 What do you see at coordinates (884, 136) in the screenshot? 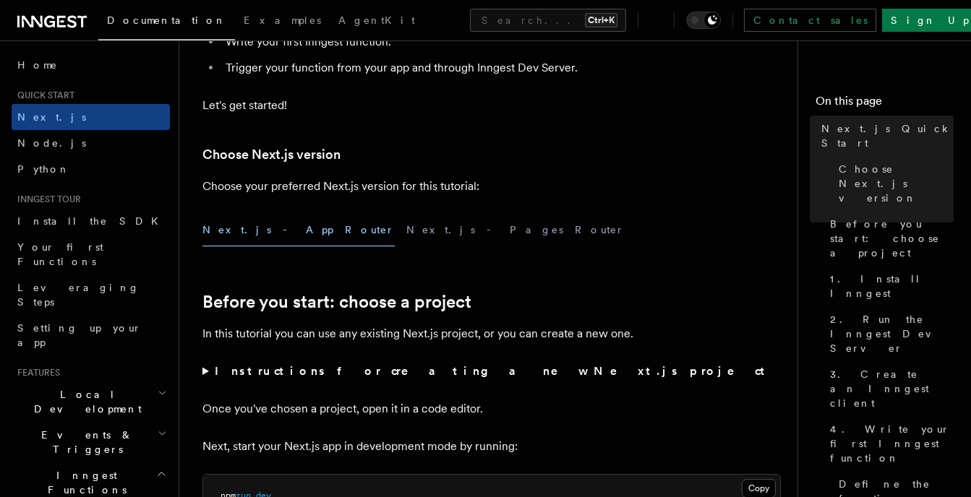
I see `a: Next.js Quick Start` at bounding box center [884, 136].